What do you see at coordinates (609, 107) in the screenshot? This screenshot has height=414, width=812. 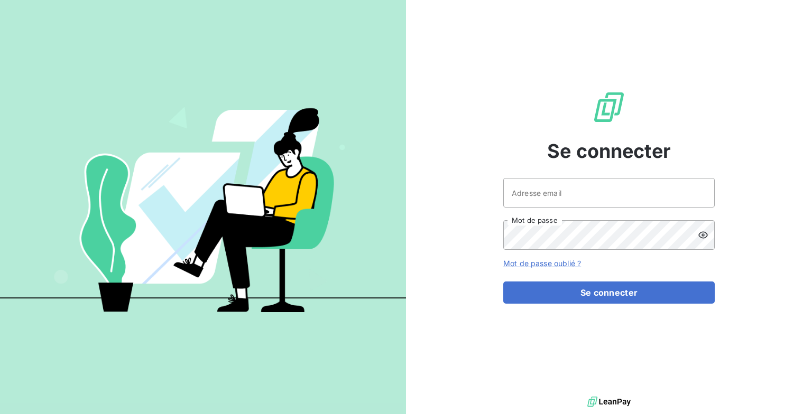 I see `img: Logo LeanPay` at bounding box center [609, 107].